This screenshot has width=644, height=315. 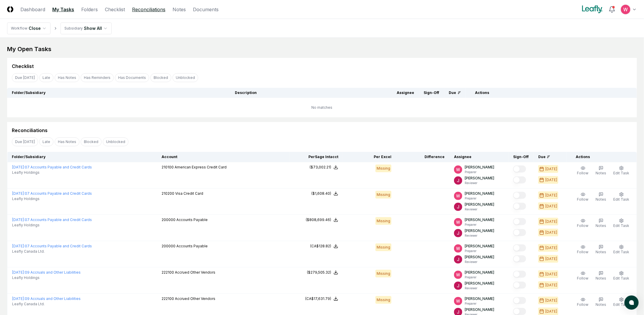 What do you see at coordinates (67, 142) in the screenshot?
I see `button: Has Notes` at bounding box center [67, 142].